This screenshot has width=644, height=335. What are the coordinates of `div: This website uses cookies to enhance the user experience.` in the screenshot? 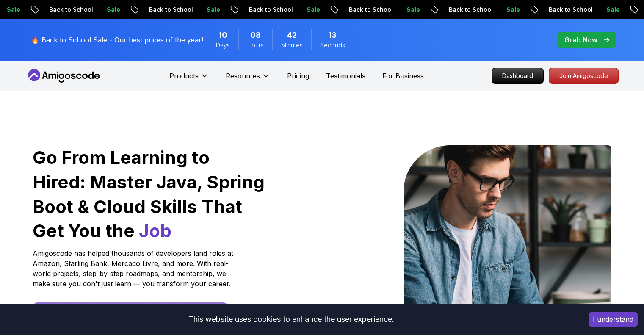 It's located at (291, 319).